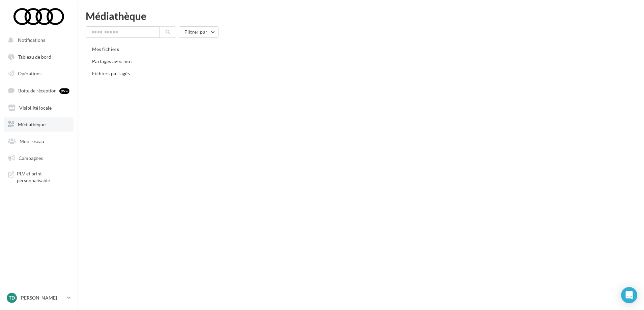  I want to click on span: Notifications, so click(32, 40).